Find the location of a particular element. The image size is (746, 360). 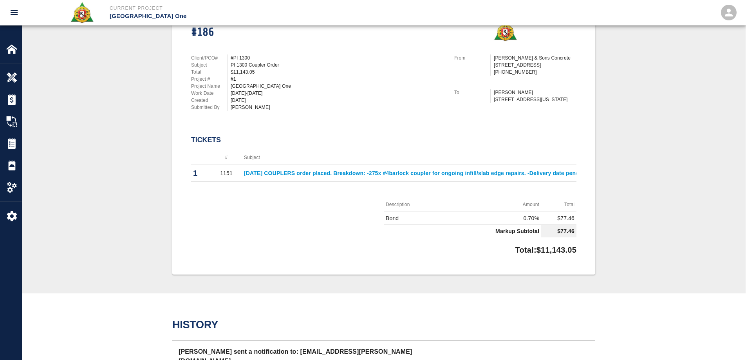

p: Current Project is located at coordinates (262, 8).